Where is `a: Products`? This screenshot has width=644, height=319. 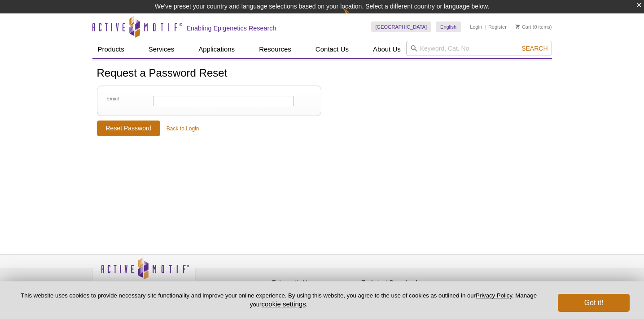
a: Products is located at coordinates (110, 49).